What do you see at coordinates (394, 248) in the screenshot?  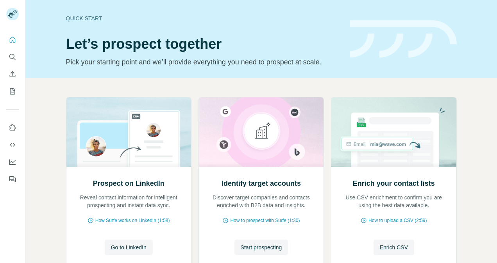 I see `span: Enrich CSV` at bounding box center [394, 248].